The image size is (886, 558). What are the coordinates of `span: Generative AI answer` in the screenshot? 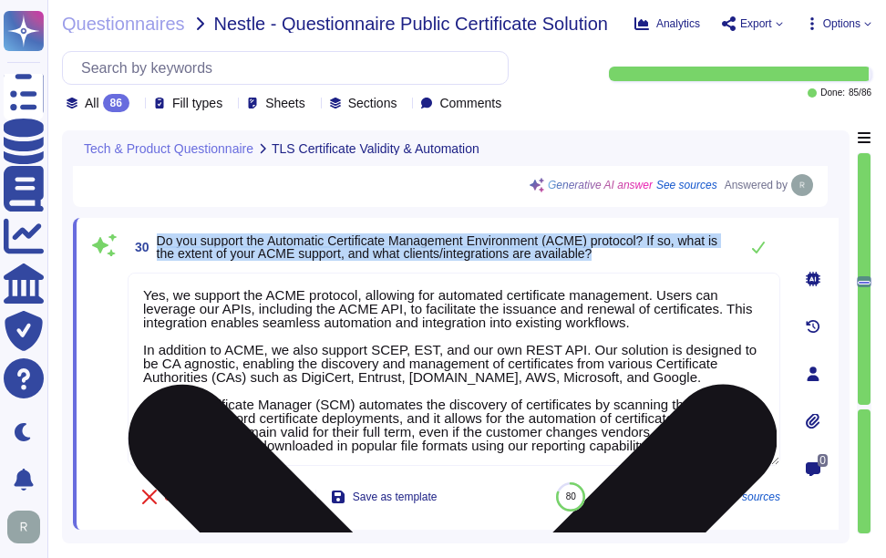 It's located at (600, 185).